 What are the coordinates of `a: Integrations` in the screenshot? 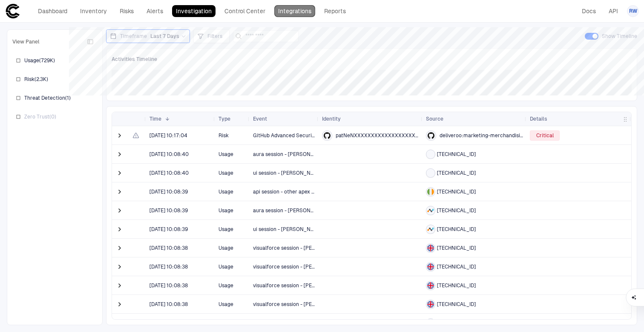 It's located at (295, 11).